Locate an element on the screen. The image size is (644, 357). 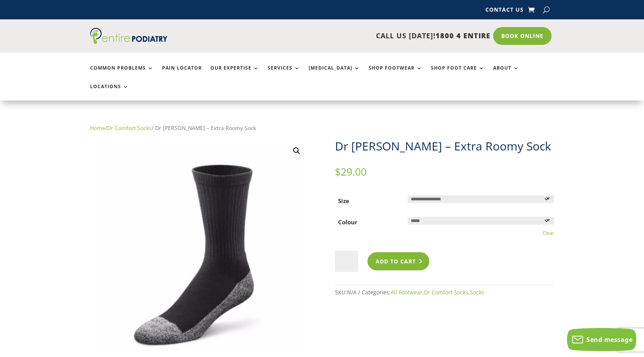
nav: Breadcrumb is located at coordinates (322, 128).